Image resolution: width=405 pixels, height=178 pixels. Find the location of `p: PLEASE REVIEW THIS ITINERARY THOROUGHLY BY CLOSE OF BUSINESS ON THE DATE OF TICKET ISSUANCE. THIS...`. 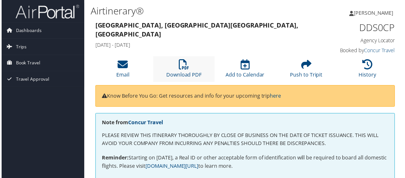

p: PLEASE REVIEW THIS ITINERARY THOROUGHLY BY CLOSE OF BUSINESS ON THE DATE OF TICKET ISSUANCE. THIS... is located at coordinates (245, 140).